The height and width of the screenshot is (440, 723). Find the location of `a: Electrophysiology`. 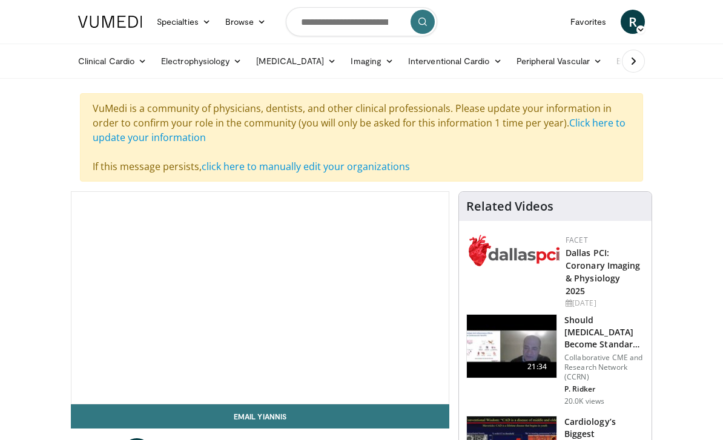

a: Electrophysiology is located at coordinates (201, 61).